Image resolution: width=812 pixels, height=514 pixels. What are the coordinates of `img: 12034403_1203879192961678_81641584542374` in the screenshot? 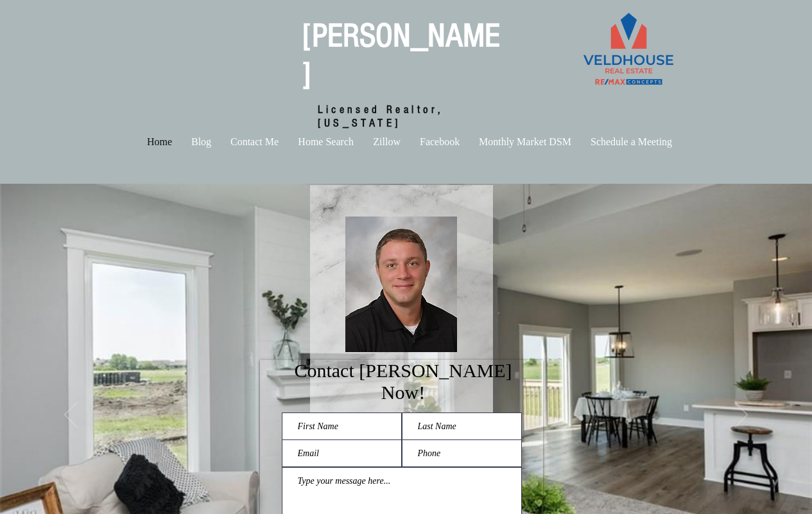 It's located at (401, 284).